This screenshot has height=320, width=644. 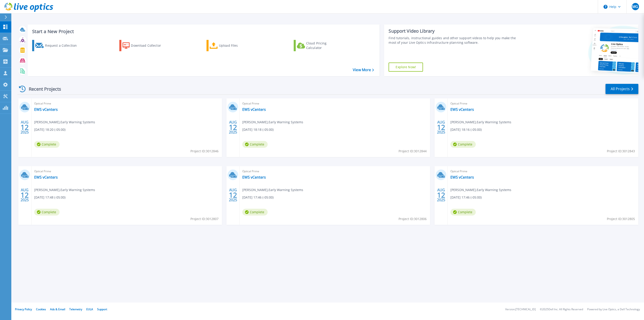 What do you see at coordinates (232, 45) in the screenshot?
I see `a: Upload Files` at bounding box center [232, 45].